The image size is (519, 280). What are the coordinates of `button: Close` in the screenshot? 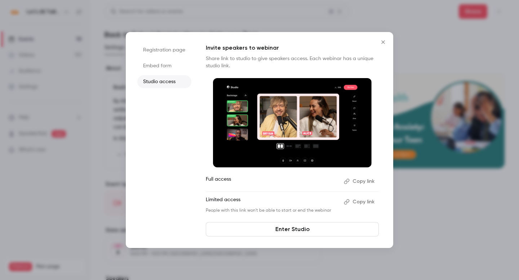 It's located at (383, 42).